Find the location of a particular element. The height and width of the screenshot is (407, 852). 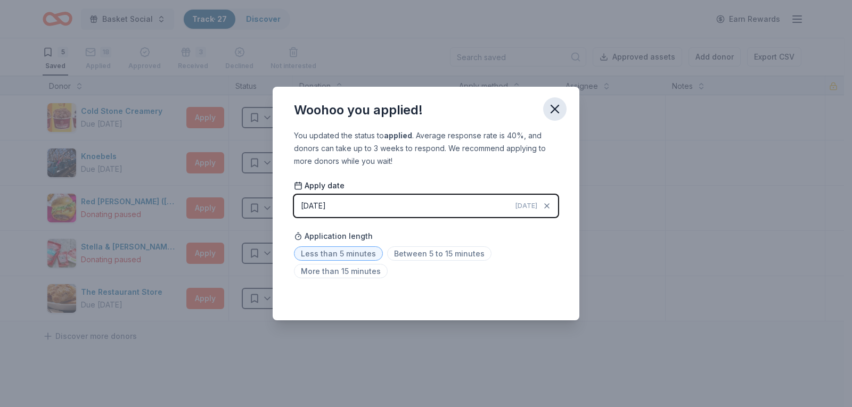

span: Between 5 to 15 minutes is located at coordinates (439, 253).